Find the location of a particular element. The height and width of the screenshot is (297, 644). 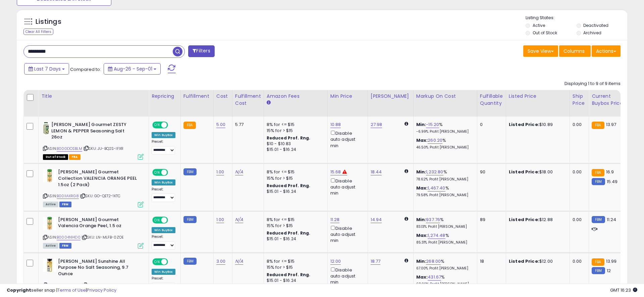

button: Last 7 Days is located at coordinates (47, 69).